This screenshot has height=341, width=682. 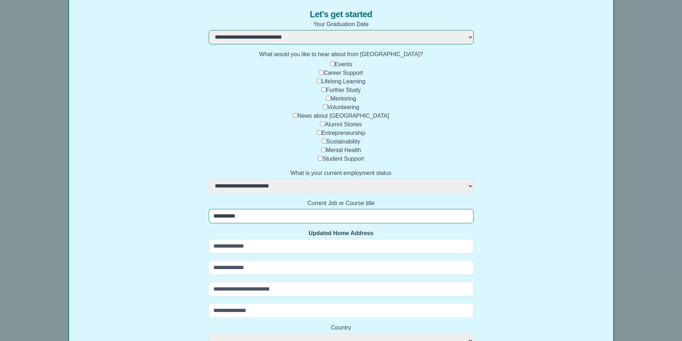 What do you see at coordinates (343, 124) in the screenshot?
I see `label: Alumni Stories` at bounding box center [343, 124].